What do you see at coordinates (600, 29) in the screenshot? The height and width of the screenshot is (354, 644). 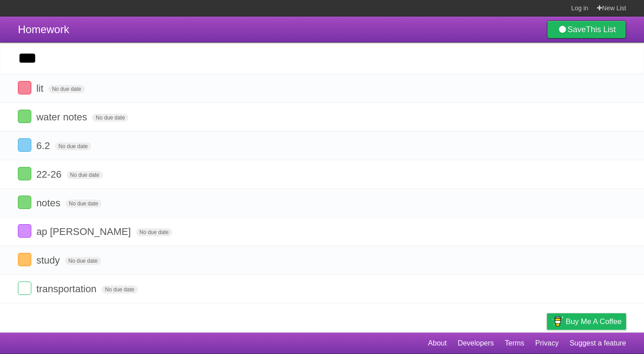 I see `b: This List` at bounding box center [600, 29].